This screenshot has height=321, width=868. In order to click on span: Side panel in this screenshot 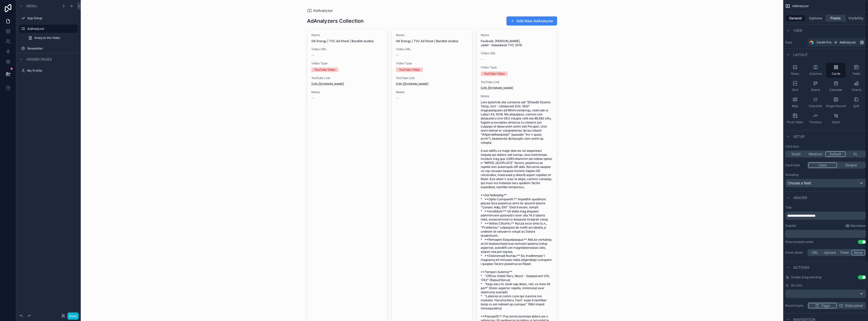, I will do `click(854, 305)`.